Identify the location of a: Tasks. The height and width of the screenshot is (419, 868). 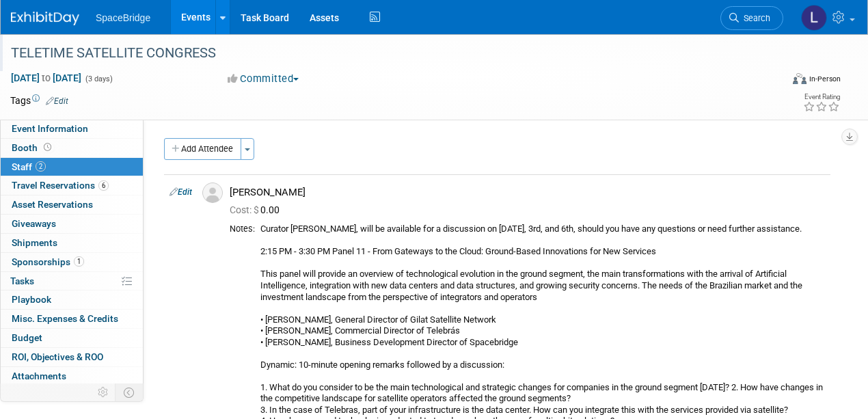
(72, 281).